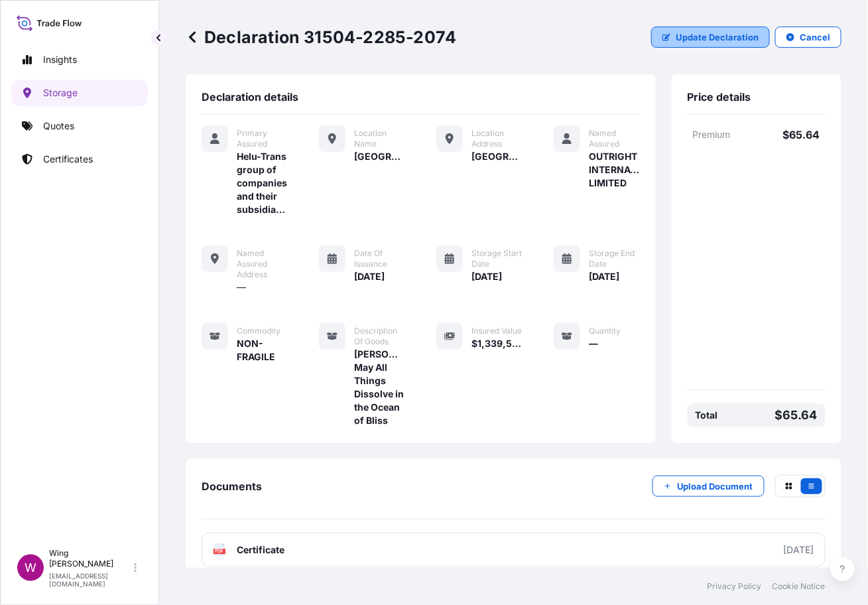 The height and width of the screenshot is (605, 868). I want to click on span: Declaration details, so click(250, 97).